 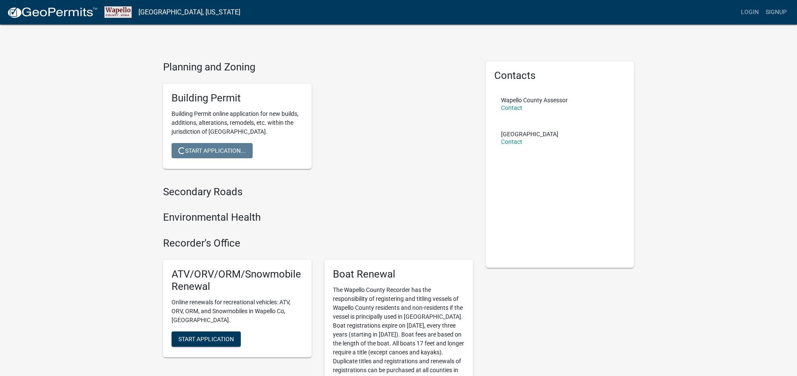 What do you see at coordinates (206, 339) in the screenshot?
I see `button: Start Application` at bounding box center [206, 339].